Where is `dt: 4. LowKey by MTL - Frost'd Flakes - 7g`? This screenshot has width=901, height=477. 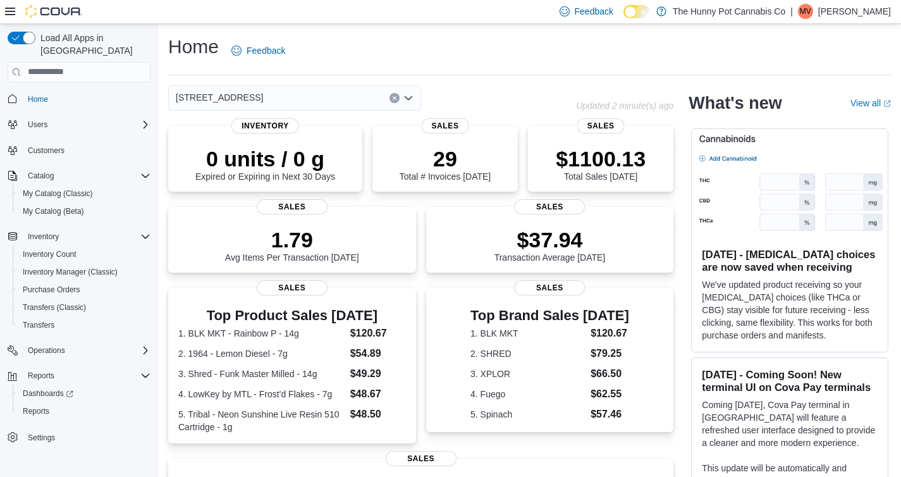
dt: 4. LowKey by MTL - Frost'd Flakes - 7g is located at coordinates (262, 394).